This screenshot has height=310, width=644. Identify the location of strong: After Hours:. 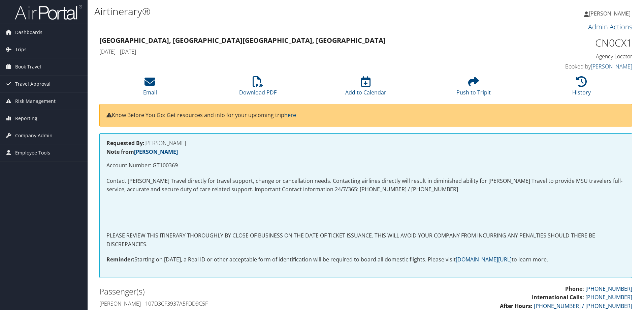
(516, 306).